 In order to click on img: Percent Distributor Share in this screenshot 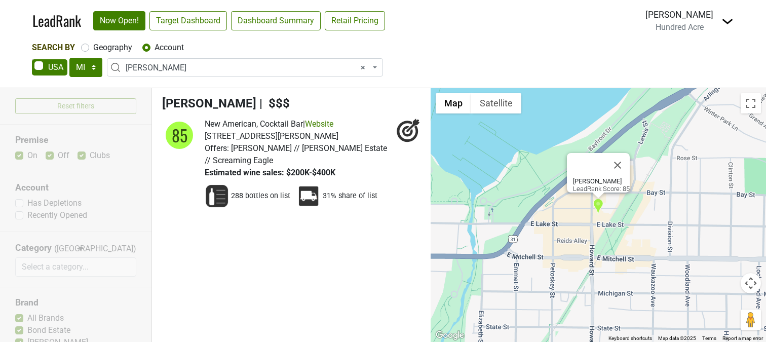, I will do `click(309, 196)`.